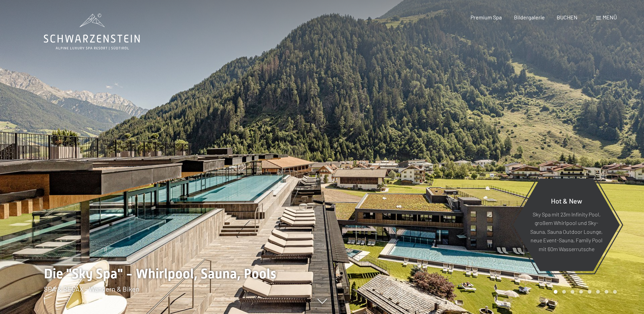 The height and width of the screenshot is (314, 644). What do you see at coordinates (572, 291) in the screenshot?
I see `div: Carousel Page 3` at bounding box center [572, 291].